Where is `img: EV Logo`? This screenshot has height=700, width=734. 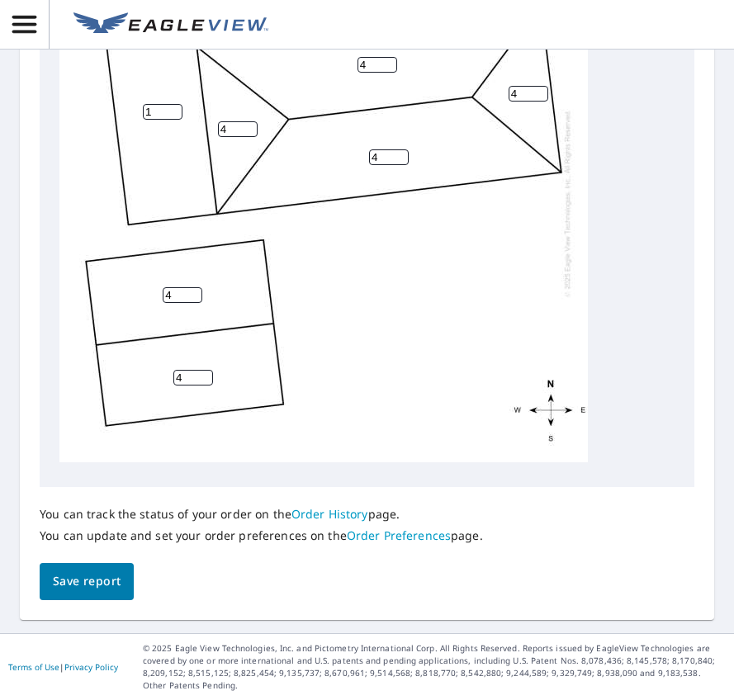
img: EV Logo is located at coordinates (171, 25).